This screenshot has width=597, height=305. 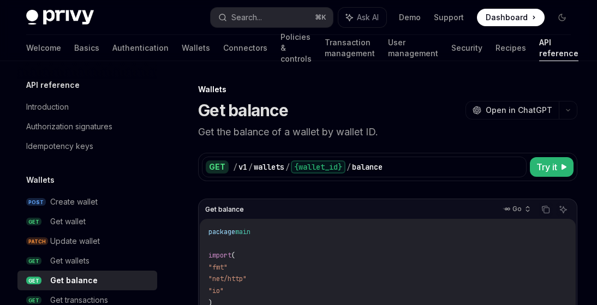 What do you see at coordinates (350, 48) in the screenshot?
I see `a: Transaction management` at bounding box center [350, 48].